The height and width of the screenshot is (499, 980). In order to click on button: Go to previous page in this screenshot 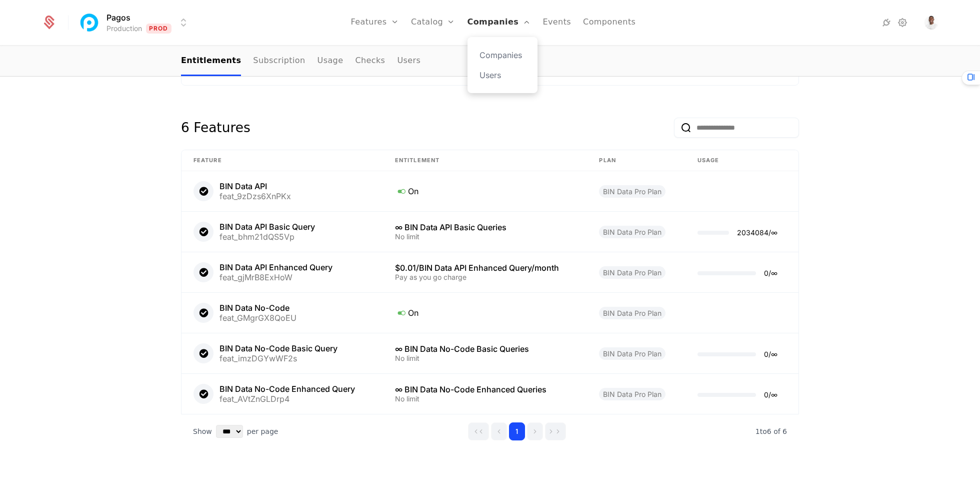, I will do `click(499, 431)`.